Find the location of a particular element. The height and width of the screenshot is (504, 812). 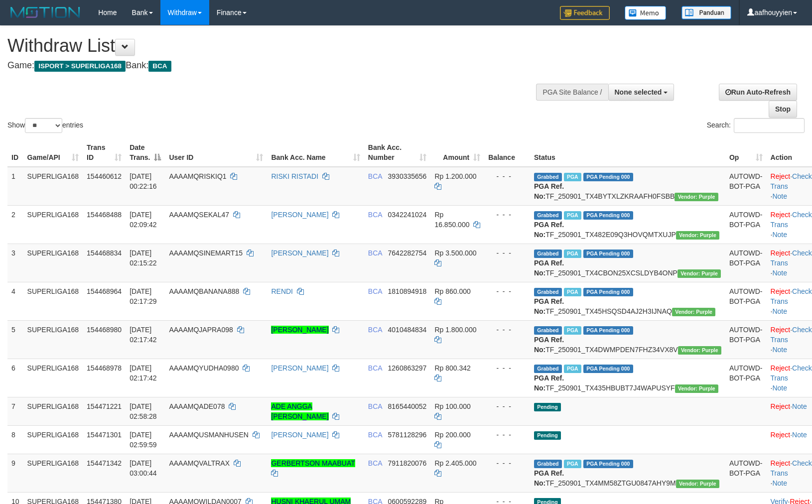

span: Copy 4010484834 to clipboard is located at coordinates (408, 330).